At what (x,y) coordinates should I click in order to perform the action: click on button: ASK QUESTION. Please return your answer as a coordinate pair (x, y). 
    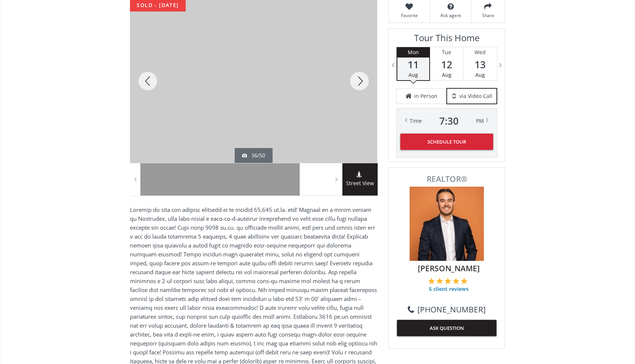
    Looking at the image, I should click on (446, 328).